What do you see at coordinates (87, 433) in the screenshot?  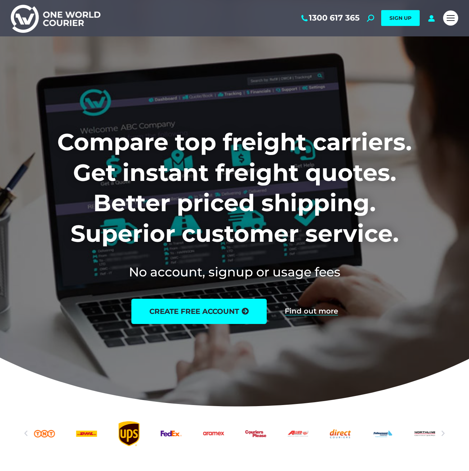 I see `div: DHl logo` at bounding box center [87, 433].